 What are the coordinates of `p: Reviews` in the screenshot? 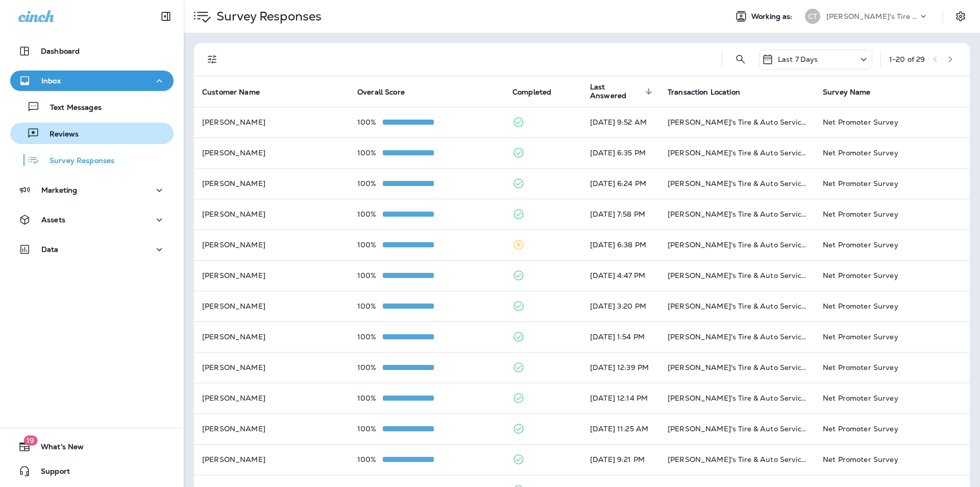 It's located at (59, 134).